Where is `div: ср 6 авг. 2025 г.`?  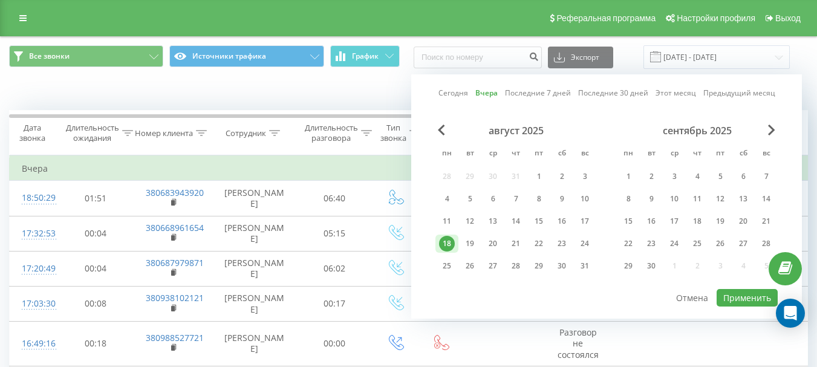 div: ср 6 авг. 2025 г. is located at coordinates (493, 199).